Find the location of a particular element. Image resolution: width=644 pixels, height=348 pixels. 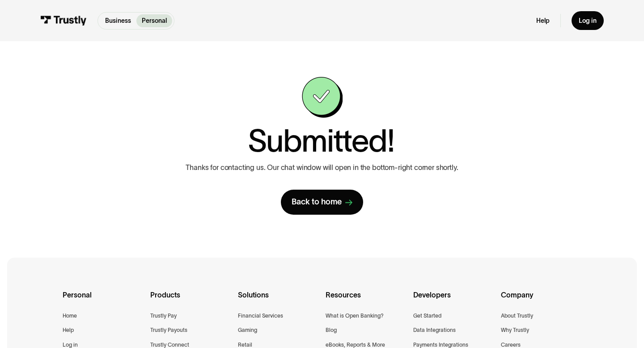

div: Why Trustly is located at coordinates (515, 330).